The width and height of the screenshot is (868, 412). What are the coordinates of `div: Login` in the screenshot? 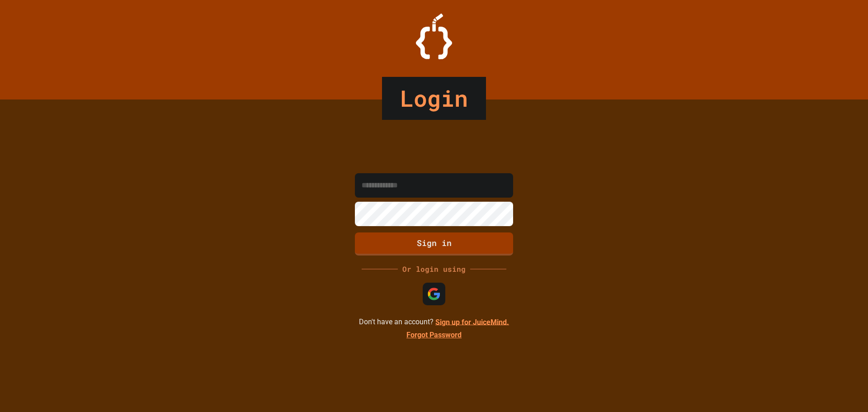 It's located at (434, 98).